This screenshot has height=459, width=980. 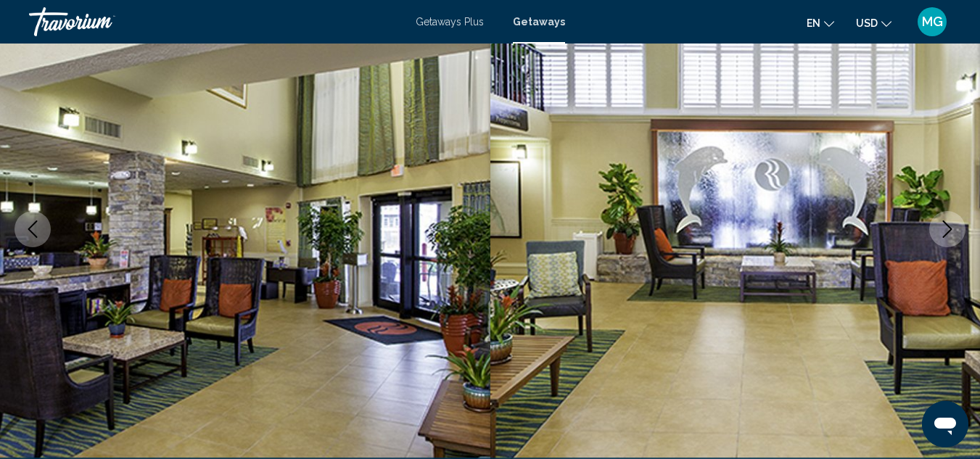 What do you see at coordinates (539, 22) in the screenshot?
I see `a: Getaways` at bounding box center [539, 22].